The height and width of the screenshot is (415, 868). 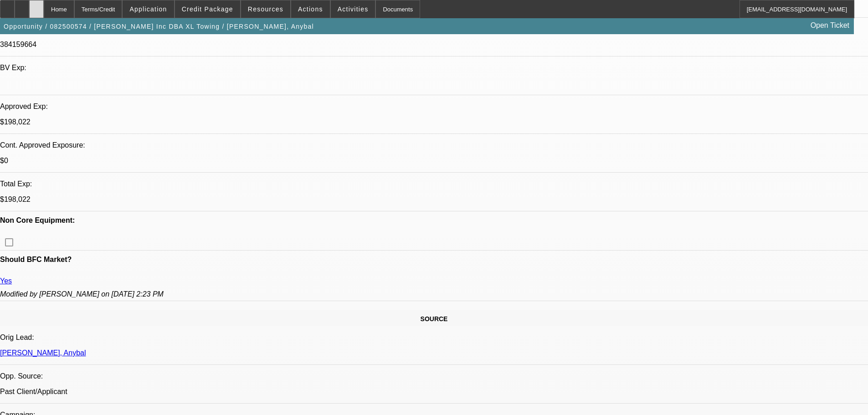 I want to click on a: Open Ticket, so click(x=829, y=25).